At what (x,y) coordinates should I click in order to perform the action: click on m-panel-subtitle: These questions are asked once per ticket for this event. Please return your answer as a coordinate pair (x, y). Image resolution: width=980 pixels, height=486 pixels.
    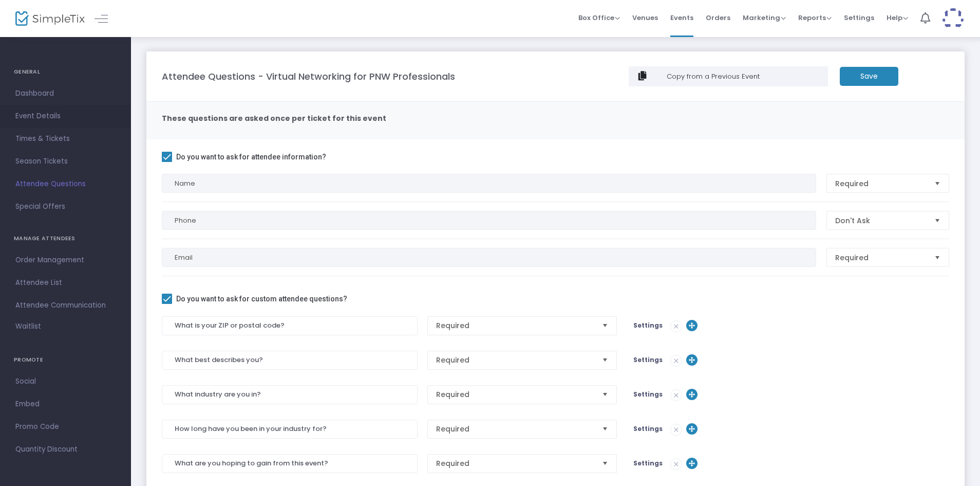
    Looking at the image, I should click on (274, 118).